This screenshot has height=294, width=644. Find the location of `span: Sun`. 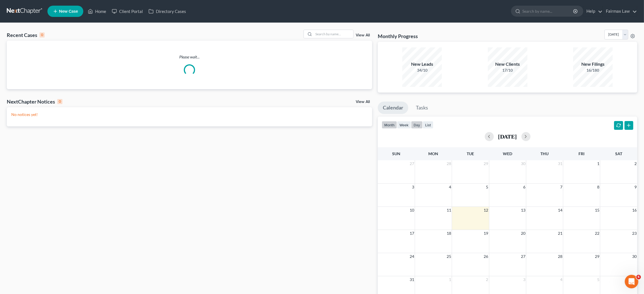

span: Sun is located at coordinates (396, 153).